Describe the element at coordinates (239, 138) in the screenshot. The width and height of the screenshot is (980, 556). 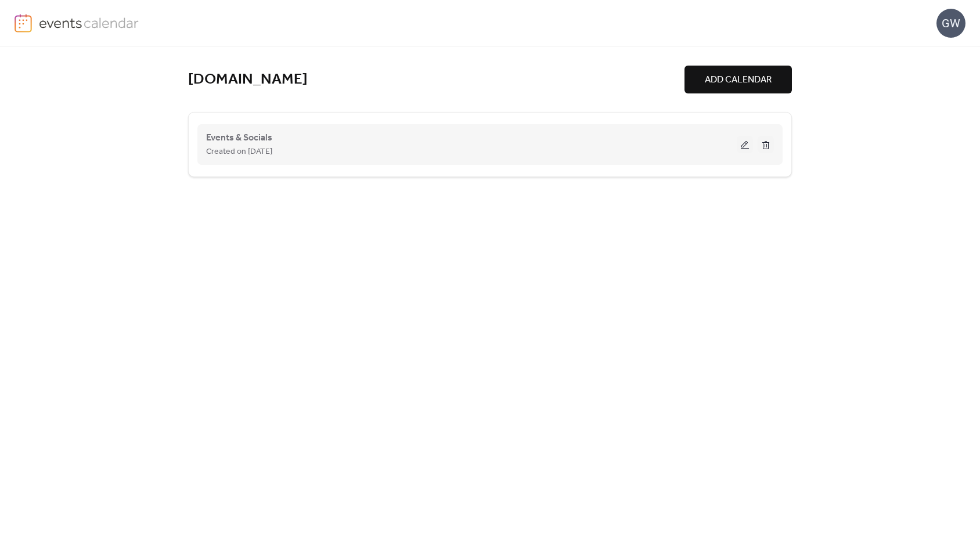
I see `a: Events & Socials` at that location.